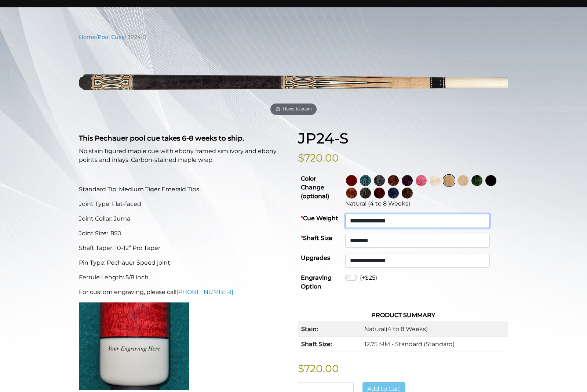 This screenshot has height=392, width=587. Describe the element at coordinates (315, 187) in the screenshot. I see `strong: Color Change (optional)` at that location.